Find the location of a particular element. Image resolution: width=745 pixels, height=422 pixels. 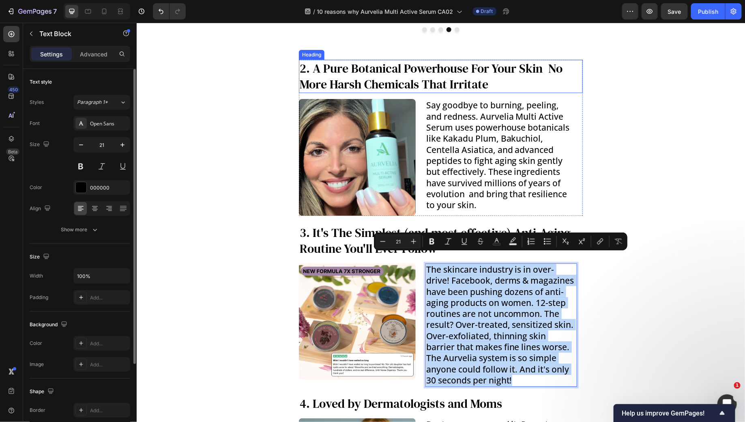

div: 000000 is located at coordinates (109, 188).